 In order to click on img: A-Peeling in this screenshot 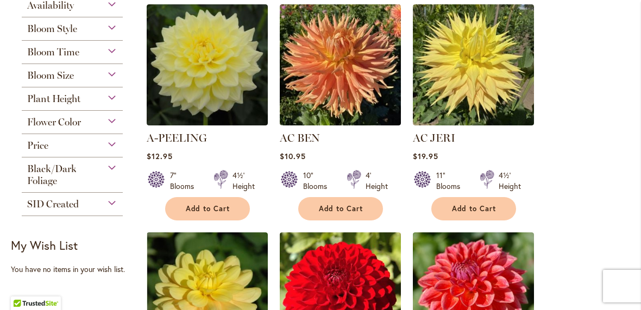, I will do `click(207, 65)`.